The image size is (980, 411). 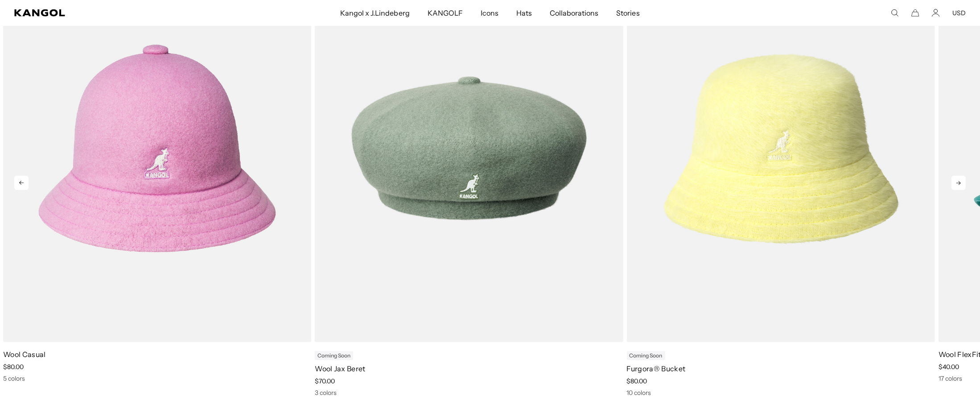 What do you see at coordinates (469, 393) in the screenshot?
I see `div: 3 colors` at bounding box center [469, 393].